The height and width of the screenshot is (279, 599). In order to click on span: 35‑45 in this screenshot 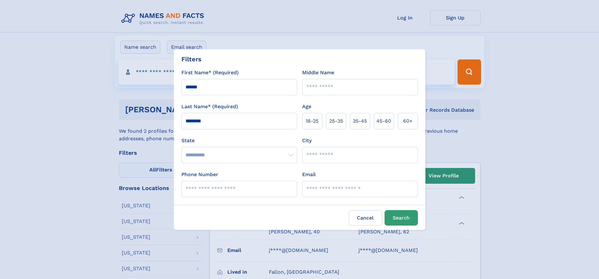, I will do `click(360, 121)`.